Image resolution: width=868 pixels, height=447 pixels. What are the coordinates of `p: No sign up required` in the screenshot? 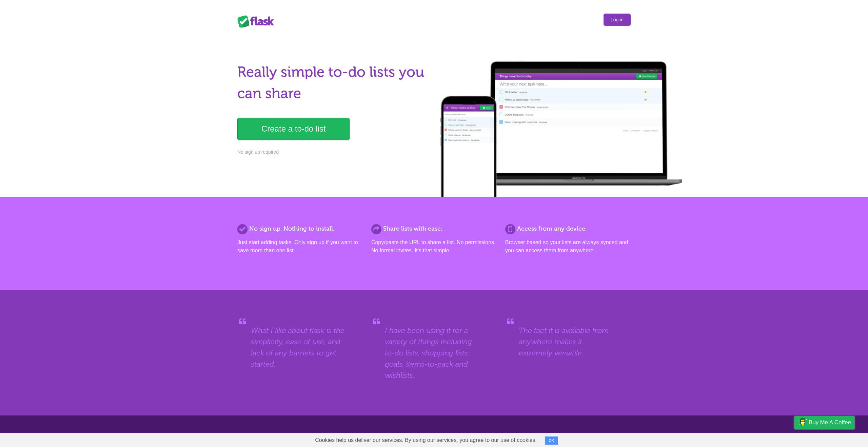 It's located at (334, 152).